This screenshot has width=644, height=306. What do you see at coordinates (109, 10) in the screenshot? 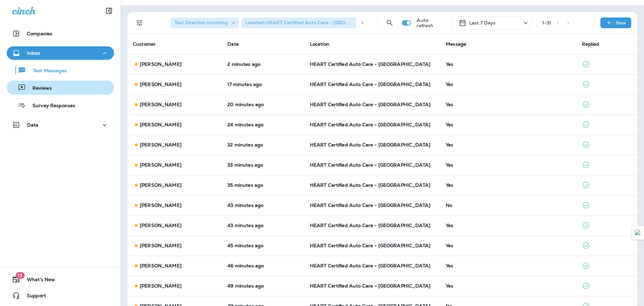
I see `button: Collapse Sidebar` at bounding box center [109, 10].